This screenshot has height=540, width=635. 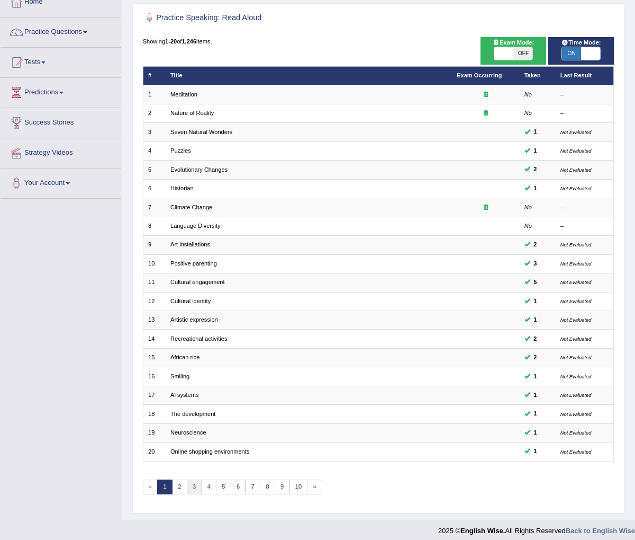 What do you see at coordinates (209, 487) in the screenshot?
I see `a: 4` at bounding box center [209, 487].